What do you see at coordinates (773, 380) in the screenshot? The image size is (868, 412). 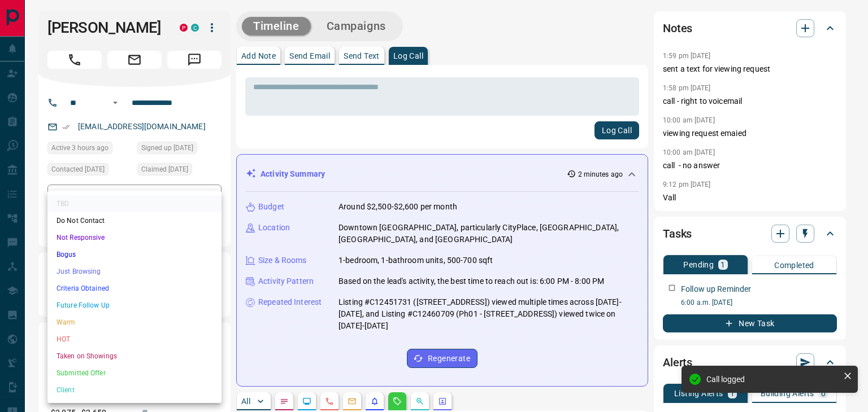 I see `div: Call logged` at bounding box center [773, 380].